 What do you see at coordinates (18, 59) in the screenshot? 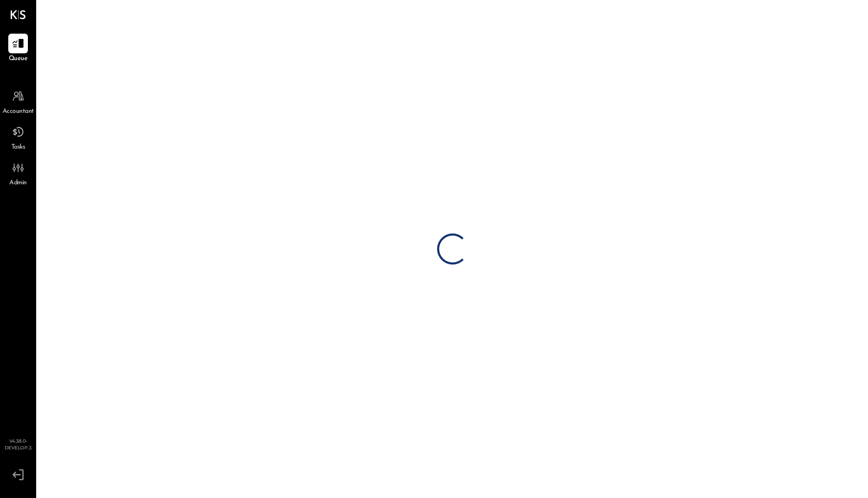
I see `span: Queue` at bounding box center [18, 59].